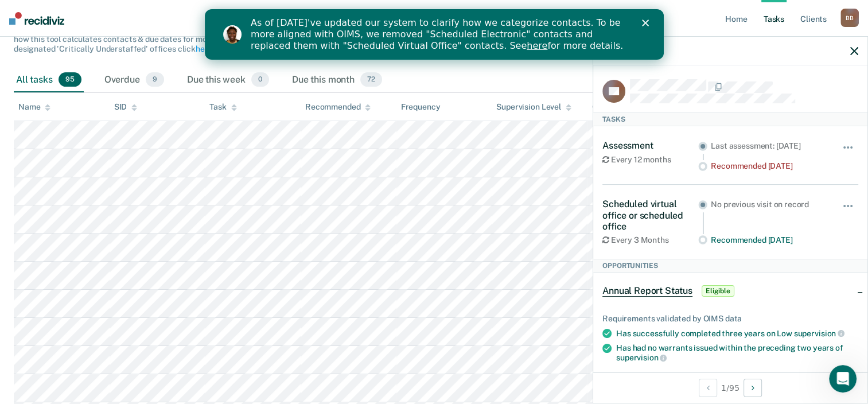 This screenshot has height=404, width=868. I want to click on div: Supervision Level, so click(534, 106).